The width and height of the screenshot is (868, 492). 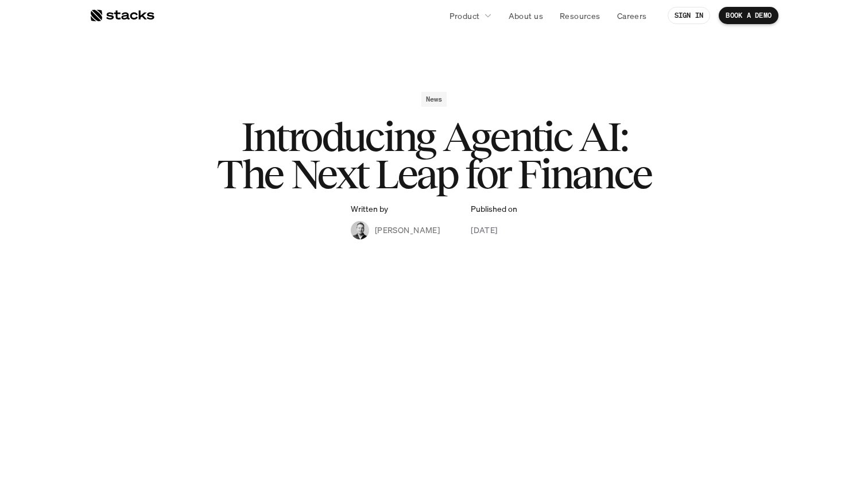 What do you see at coordinates (434, 156) in the screenshot?
I see `h1: Introducing Agentic AI: The Next Leap for Finance` at bounding box center [434, 156].